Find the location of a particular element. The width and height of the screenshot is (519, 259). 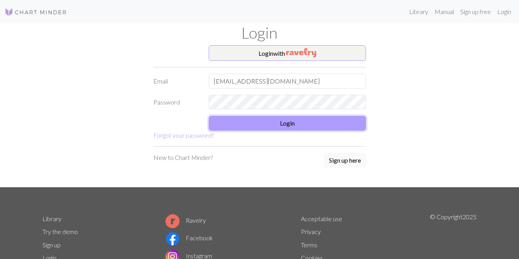

a: Forgot your password? is located at coordinates (184, 135).